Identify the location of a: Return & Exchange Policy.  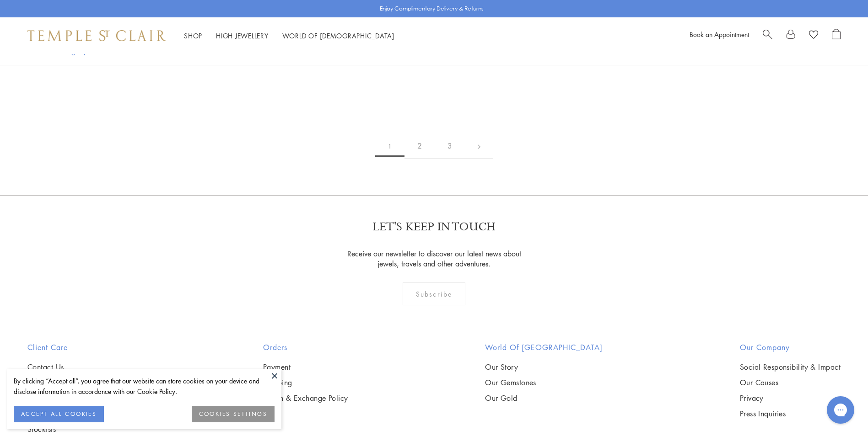
(305, 399).